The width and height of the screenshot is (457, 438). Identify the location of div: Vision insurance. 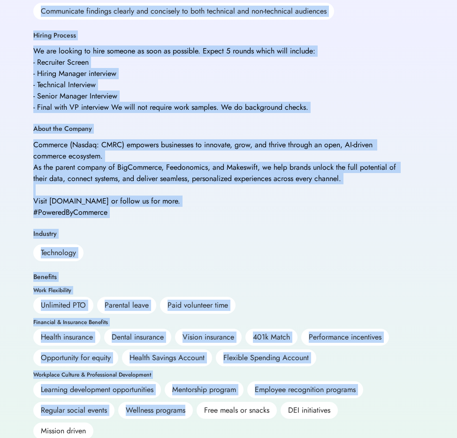
(208, 338).